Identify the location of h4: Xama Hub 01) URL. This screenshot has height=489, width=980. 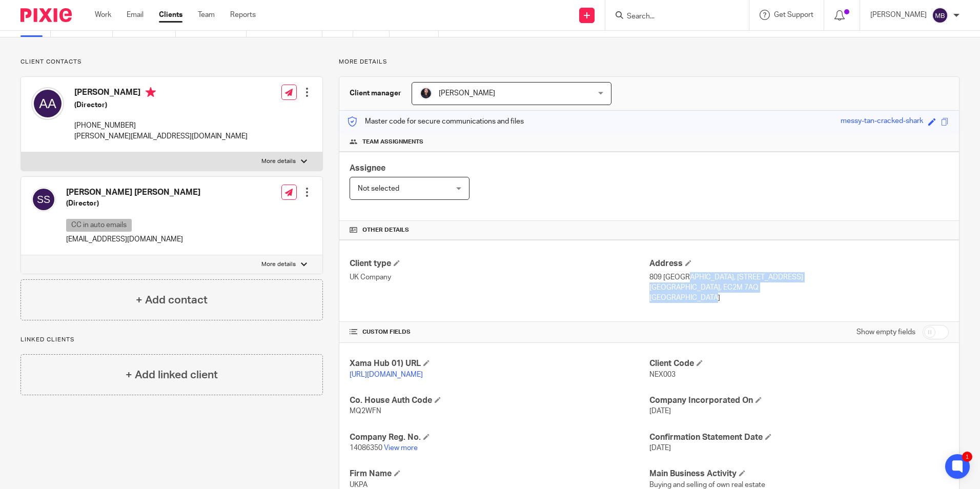
(500, 364).